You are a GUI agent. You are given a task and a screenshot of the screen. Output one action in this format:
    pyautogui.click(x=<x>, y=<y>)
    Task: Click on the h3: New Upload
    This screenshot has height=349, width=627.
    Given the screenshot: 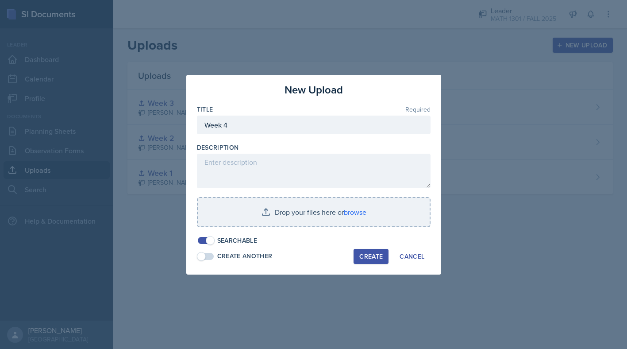 What is the action you would take?
    pyautogui.click(x=314, y=90)
    